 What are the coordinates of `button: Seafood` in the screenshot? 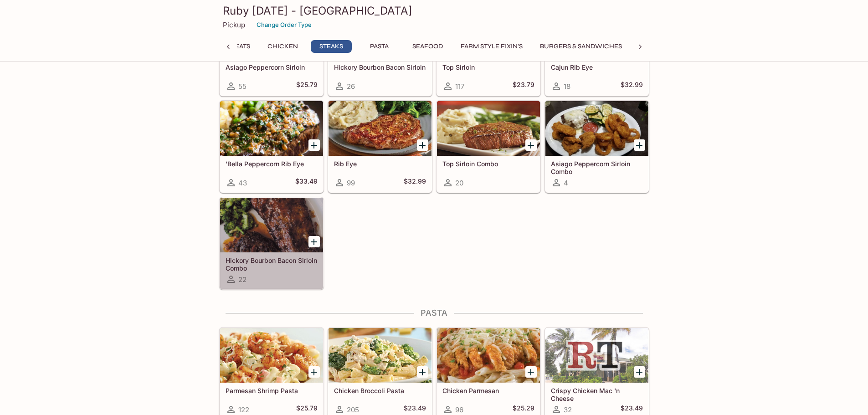 It's located at (428, 47).